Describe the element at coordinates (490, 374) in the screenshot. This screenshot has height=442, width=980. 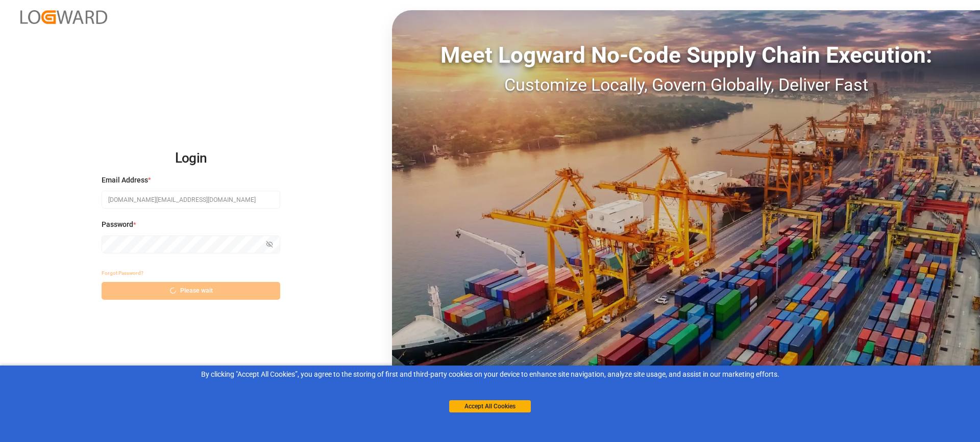
I see `div: By clicking "Accept All Cookies”, you agree to the storing of first and third-party cookies on yo...` at that location.